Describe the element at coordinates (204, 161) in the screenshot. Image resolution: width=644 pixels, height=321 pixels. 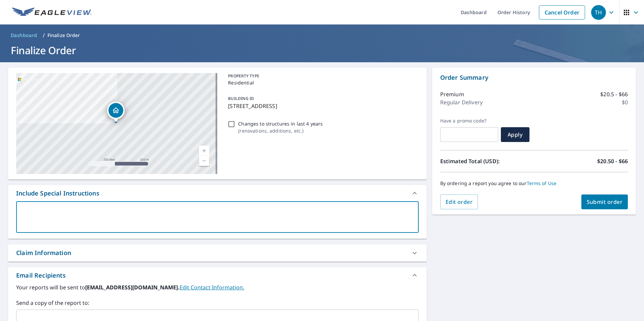
I see `a: Current Level 17, Zoom Out` at that location.